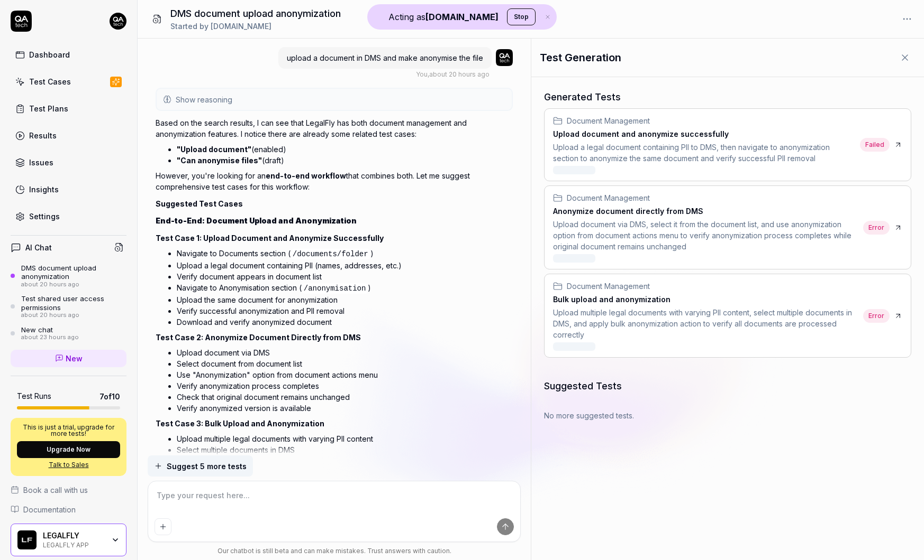 This screenshot has width=924, height=560. What do you see at coordinates (258, 337) in the screenshot?
I see `strong: Test Case 2: Anonymize Document Directly from DMS` at bounding box center [258, 337].